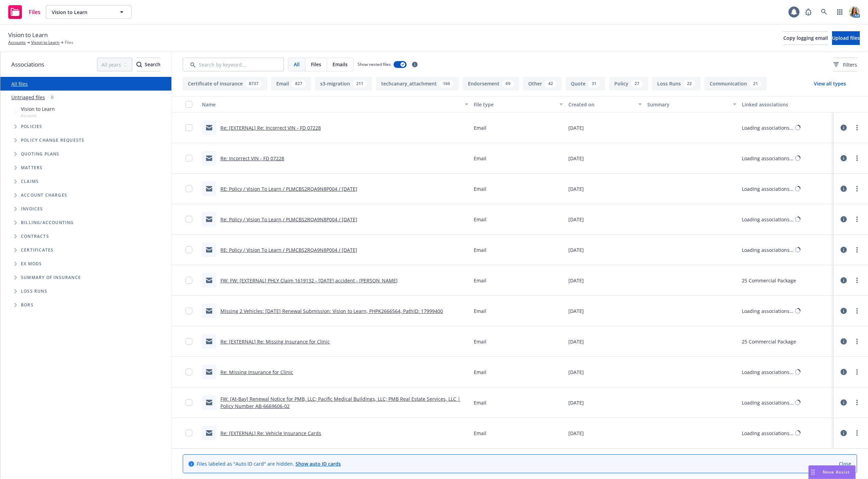 The width and height of the screenshot is (868, 479). Describe the element at coordinates (149, 65) in the screenshot. I see `button: SearchSearch` at that location.